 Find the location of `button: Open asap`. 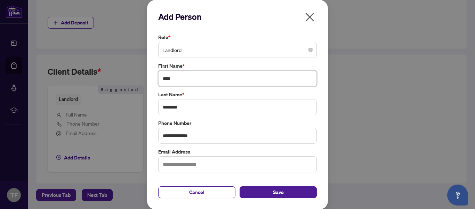

button: Open asap is located at coordinates (458, 195).